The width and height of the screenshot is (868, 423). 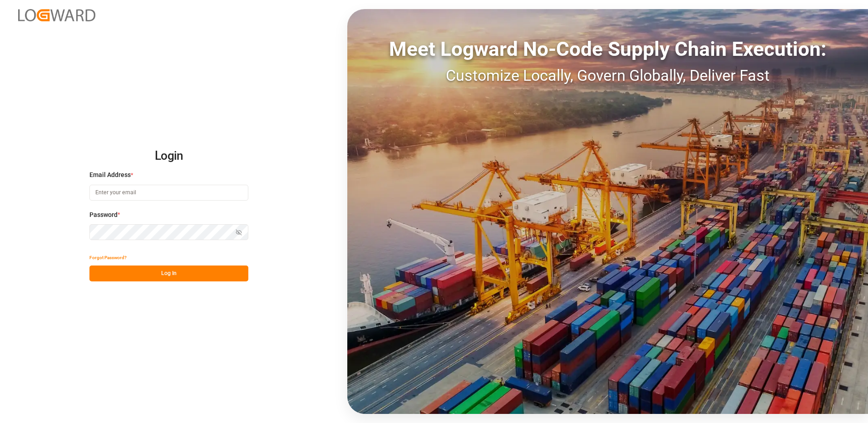 I want to click on input: Enter your email, so click(x=169, y=192).